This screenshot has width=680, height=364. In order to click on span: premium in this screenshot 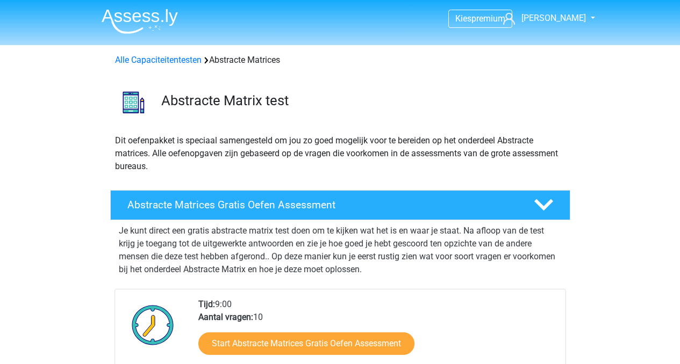, I will do `click(488, 18)`.